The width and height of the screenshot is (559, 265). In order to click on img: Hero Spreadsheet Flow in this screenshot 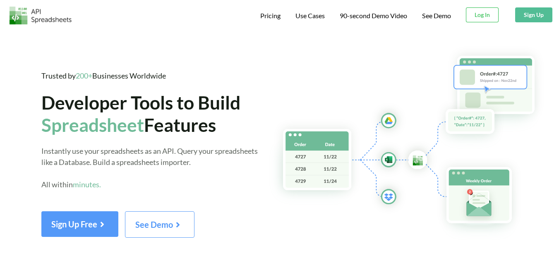, I will do `click(413, 143)`.